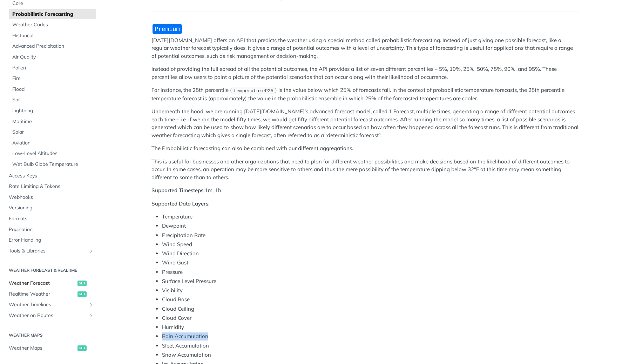 The image size is (629, 364). Describe the element at coordinates (50, 348) in the screenshot. I see `a: Weather Mapsget` at that location.